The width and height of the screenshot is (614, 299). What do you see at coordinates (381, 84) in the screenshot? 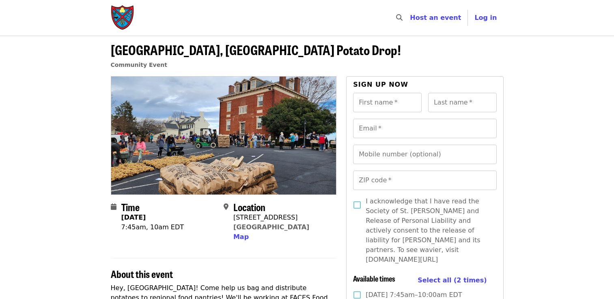
I see `span: Sign up now` at bounding box center [381, 84].